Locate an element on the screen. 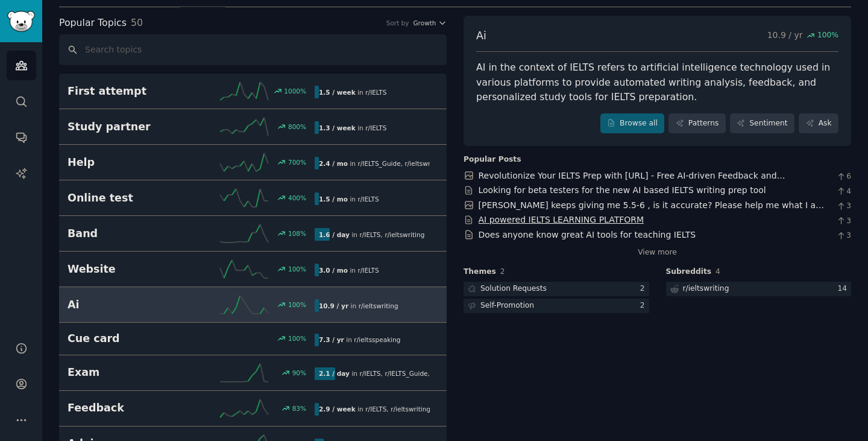  a: r/ieltswriting14 is located at coordinates (759, 289).